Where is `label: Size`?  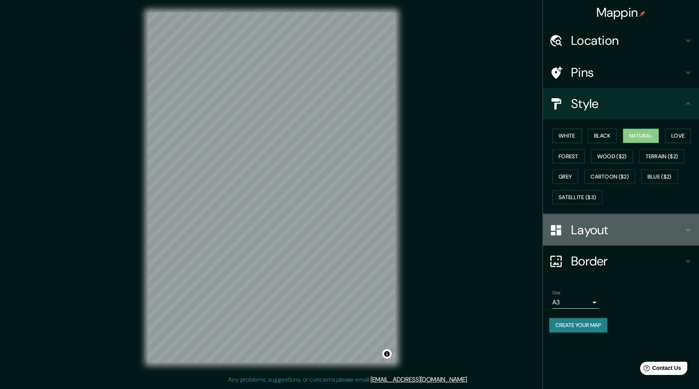
label: Size is located at coordinates (556, 293).